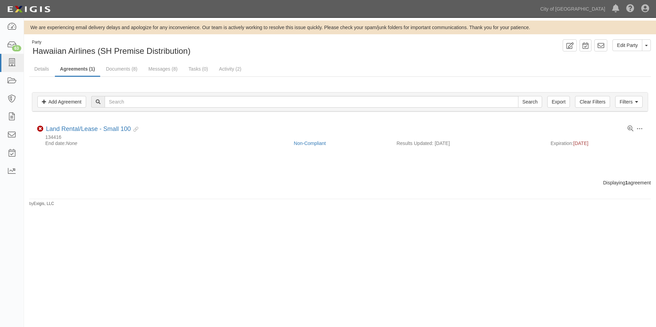  What do you see at coordinates (163, 143) in the screenshot?
I see `div: End date:` at bounding box center [163, 143].